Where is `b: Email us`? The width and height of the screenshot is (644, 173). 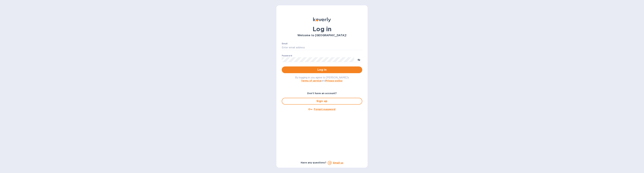 b: Email us is located at coordinates (338, 163).